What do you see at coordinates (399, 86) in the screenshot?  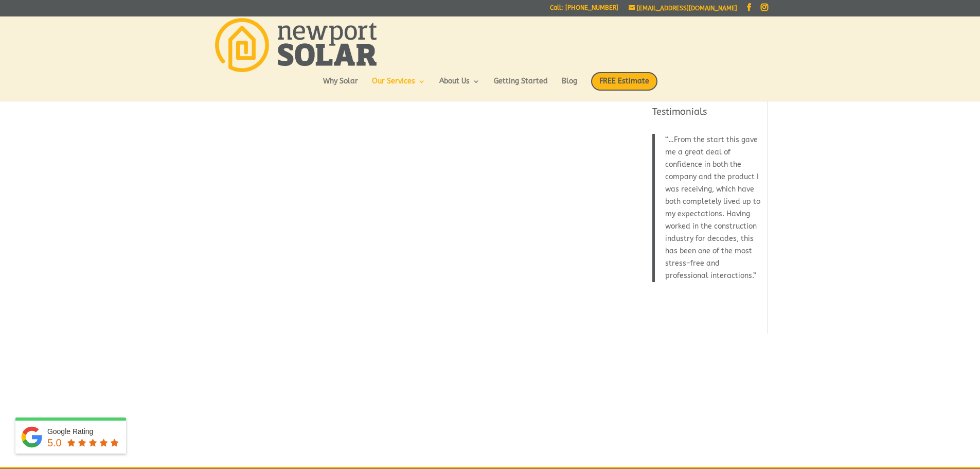 I see `a: Our Services` at bounding box center [399, 86].